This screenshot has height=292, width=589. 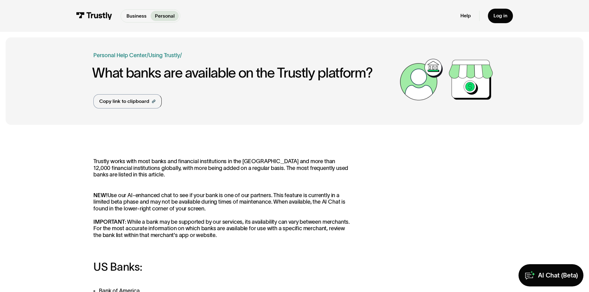 I want to click on a: Help, so click(x=466, y=16).